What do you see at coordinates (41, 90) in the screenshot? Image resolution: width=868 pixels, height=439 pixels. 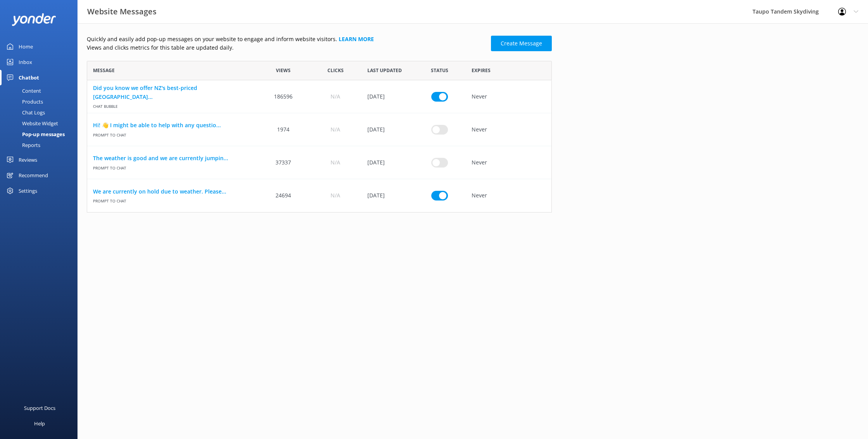 I see `a: Content` at bounding box center [41, 90].